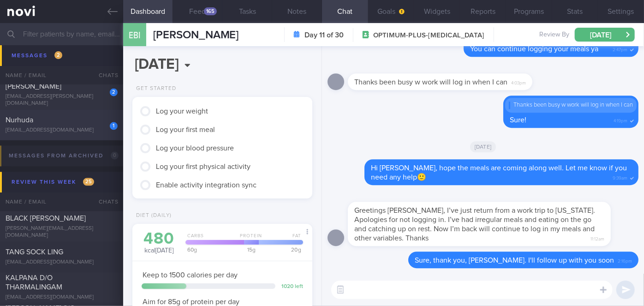 This screenshot has width=644, height=306. I want to click on div: 1020 left, so click(291, 287).